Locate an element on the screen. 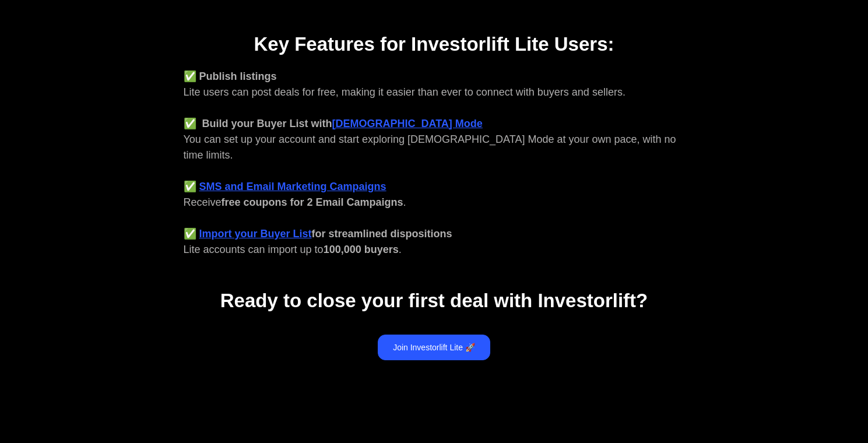 The image size is (868, 443). strong: free coupons for 2 Email Campaigns is located at coordinates (312, 202).